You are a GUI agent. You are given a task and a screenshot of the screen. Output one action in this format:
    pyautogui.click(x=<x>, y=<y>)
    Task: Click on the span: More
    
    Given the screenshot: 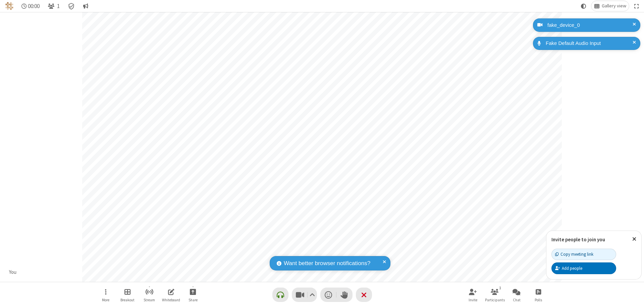 What is the action you would take?
    pyautogui.click(x=106, y=300)
    